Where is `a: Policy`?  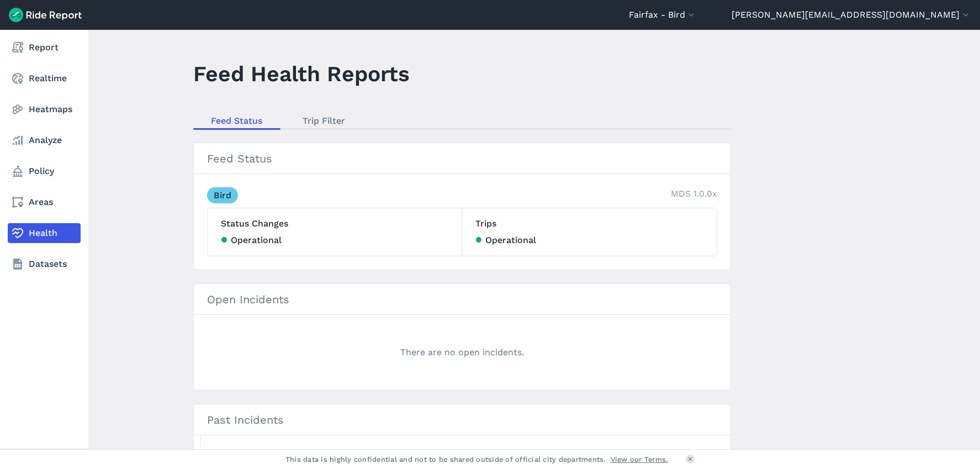
a: Policy is located at coordinates (44, 171).